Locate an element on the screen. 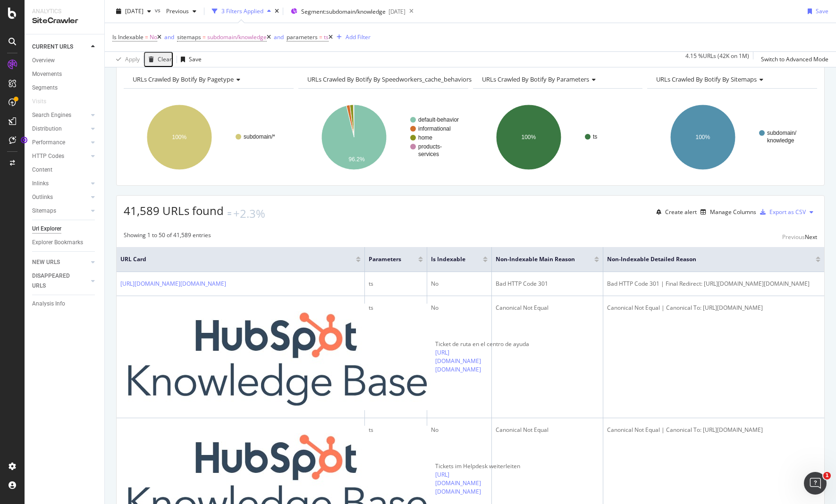  button: Add Filter is located at coordinates (352, 37).